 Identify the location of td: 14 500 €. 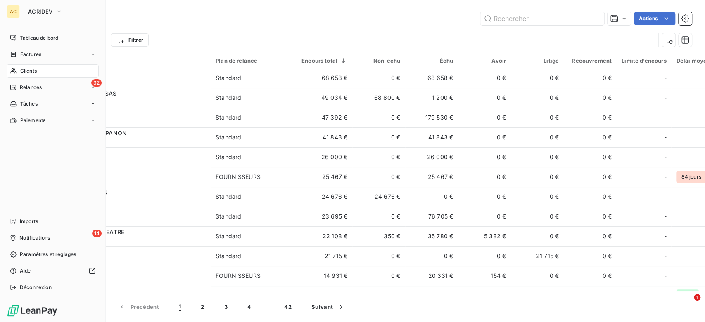
(324, 296).